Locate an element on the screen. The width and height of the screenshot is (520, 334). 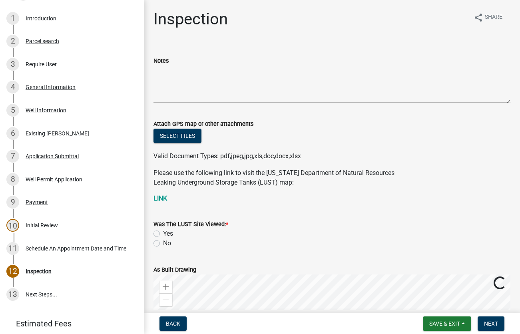
div: Zoom in is located at coordinates (166, 287).